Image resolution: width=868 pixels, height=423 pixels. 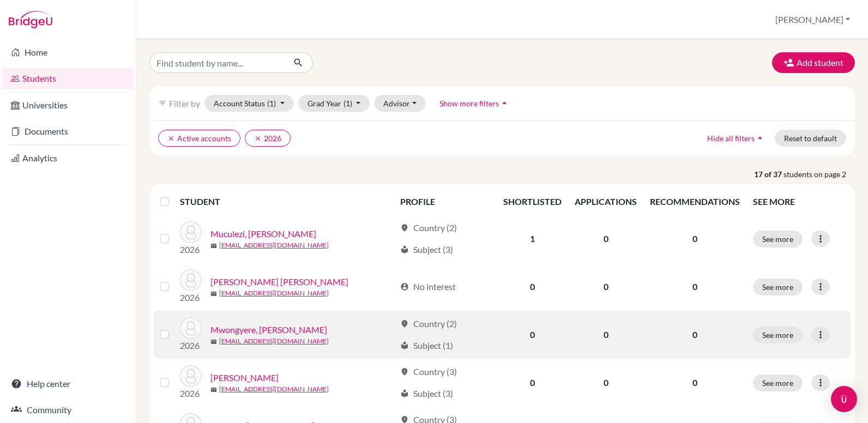 What do you see at coordinates (400, 103) in the screenshot?
I see `button: Advisor` at bounding box center [400, 103].